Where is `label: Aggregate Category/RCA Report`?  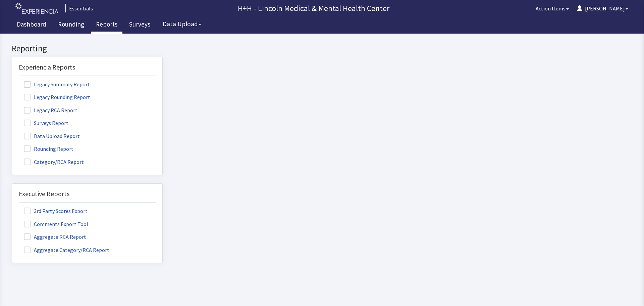 label: Aggregate Category/RCA Report is located at coordinates (68, 216).